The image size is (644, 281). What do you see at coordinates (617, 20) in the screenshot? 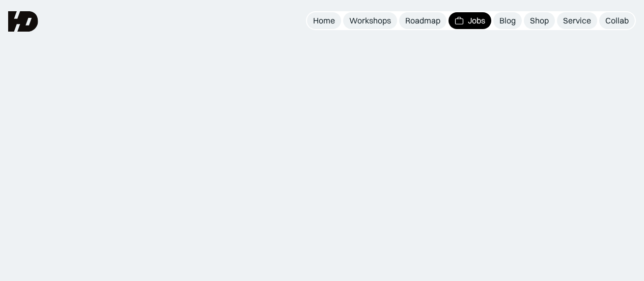
I see `div: Collab` at bounding box center [617, 20].